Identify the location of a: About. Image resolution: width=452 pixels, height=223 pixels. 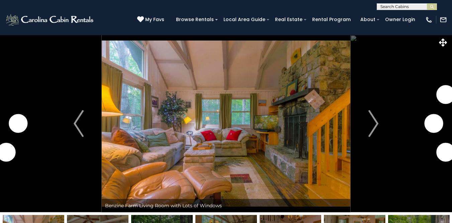
(368, 19).